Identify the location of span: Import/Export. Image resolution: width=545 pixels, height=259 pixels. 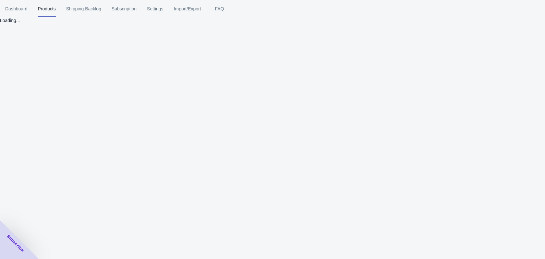
(188, 9).